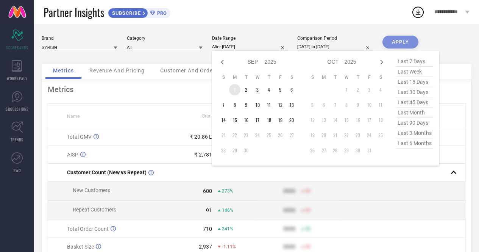  I want to click on td: Tue Sep 16 2025, so click(246, 120).